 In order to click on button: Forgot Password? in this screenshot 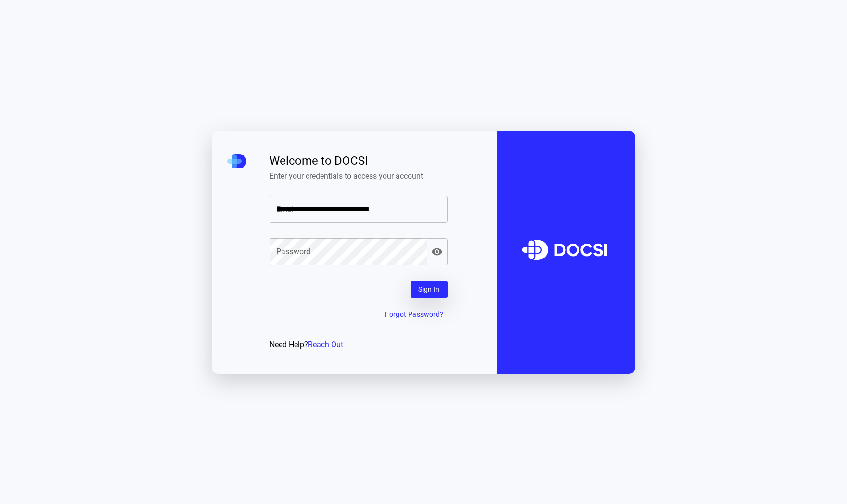, I will do `click(414, 314)`.